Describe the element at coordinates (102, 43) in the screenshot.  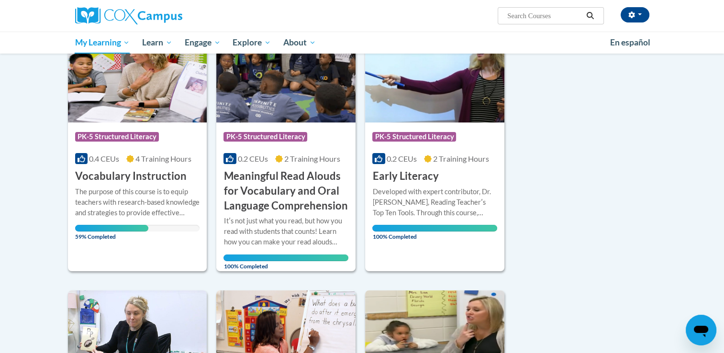
I see `span: My Learning` at that location.